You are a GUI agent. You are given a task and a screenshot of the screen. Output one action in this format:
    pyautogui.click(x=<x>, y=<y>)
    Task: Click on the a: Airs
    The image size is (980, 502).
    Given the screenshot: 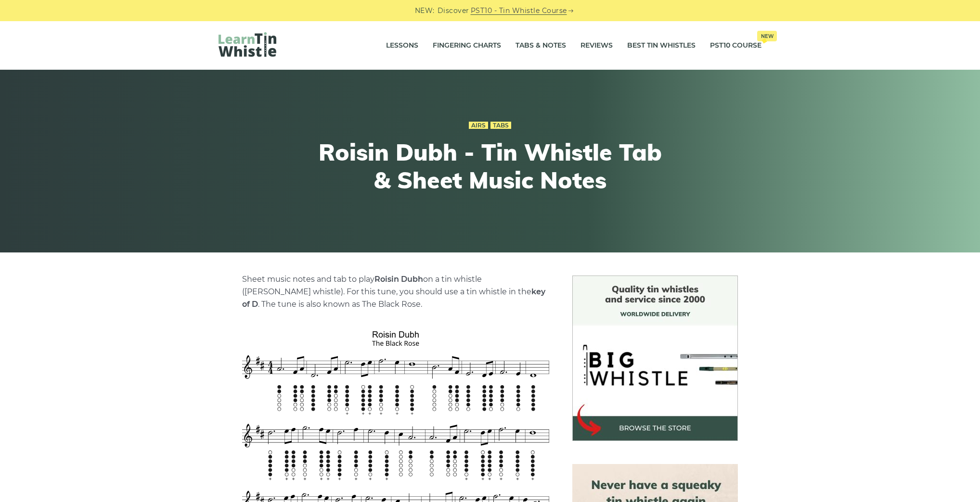 What is the action you would take?
    pyautogui.click(x=478, y=126)
    